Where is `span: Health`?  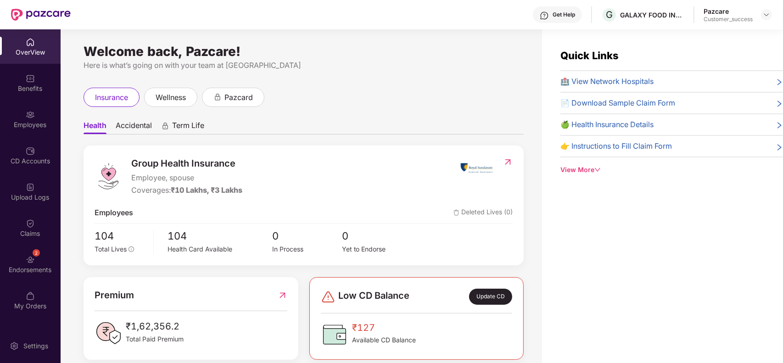 span: Health is located at coordinates (95, 127).